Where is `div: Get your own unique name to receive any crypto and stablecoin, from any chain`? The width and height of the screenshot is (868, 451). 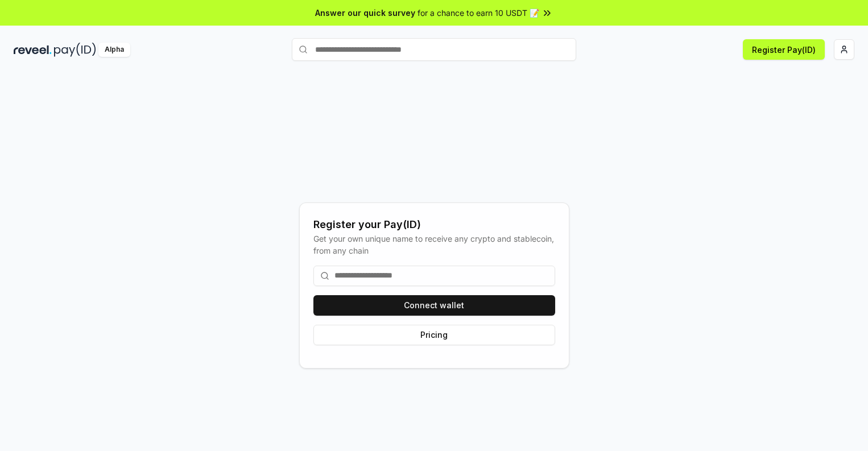
div: Get your own unique name to receive any crypto and stablecoin, from any chain is located at coordinates (434, 245).